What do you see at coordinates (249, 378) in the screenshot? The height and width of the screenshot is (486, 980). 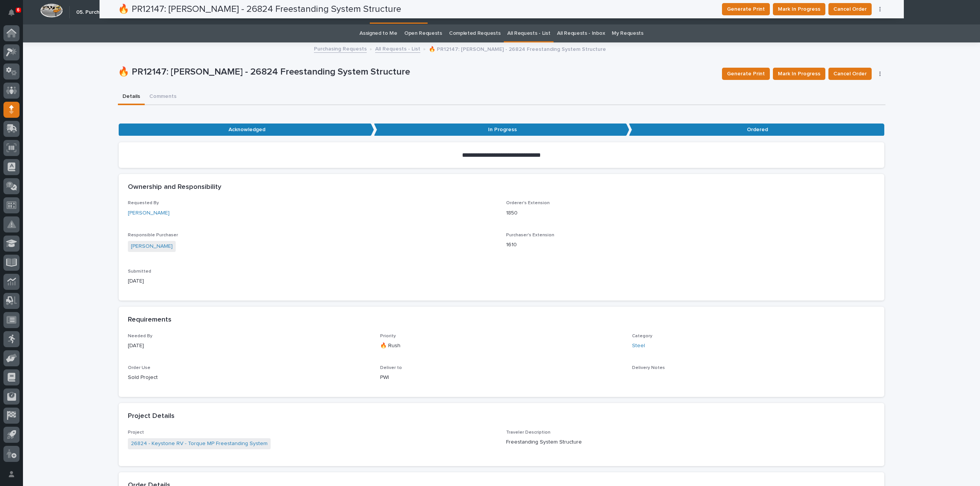 I see `p: Sold Project` at bounding box center [249, 378].